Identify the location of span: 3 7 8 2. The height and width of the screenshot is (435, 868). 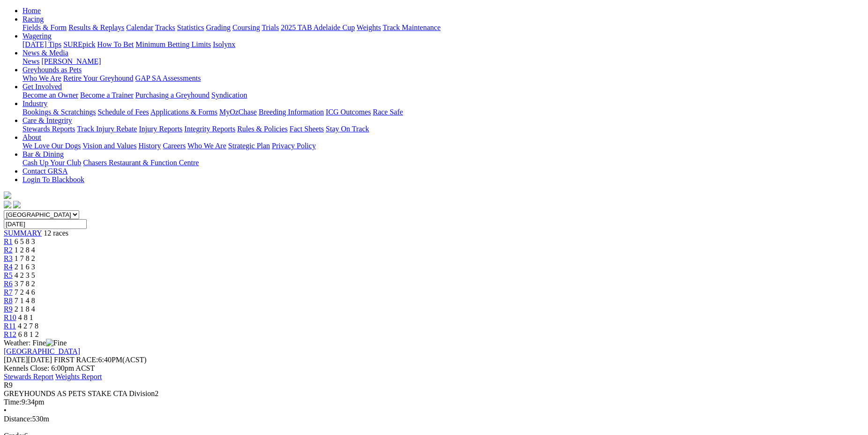
(24, 283).